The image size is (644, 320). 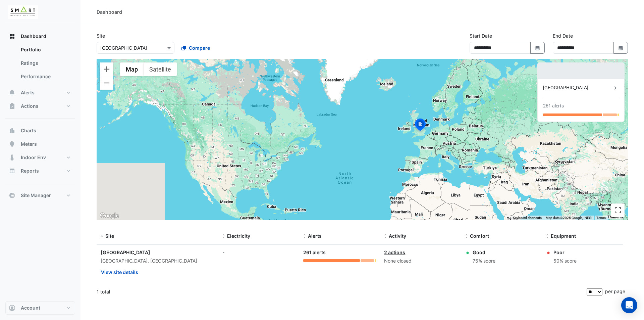 I want to click on a: Portfolio, so click(x=46, y=50).